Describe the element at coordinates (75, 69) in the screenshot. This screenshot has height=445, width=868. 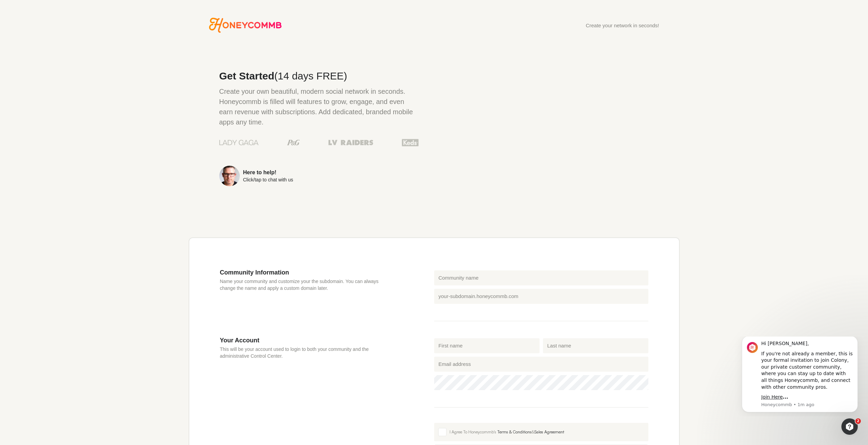
I see `p: Message from Honeycommb, sent 1m ago` at that location.